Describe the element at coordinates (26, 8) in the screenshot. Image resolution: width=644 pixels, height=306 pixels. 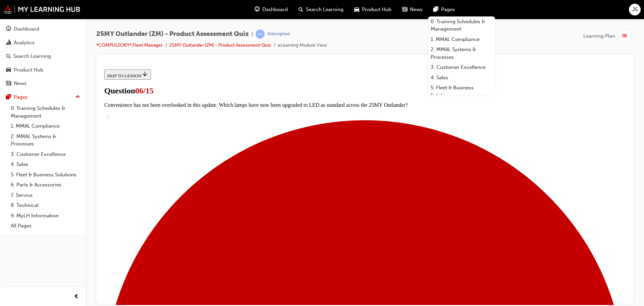
I see `button: SKIP TO LESSON` at that location.